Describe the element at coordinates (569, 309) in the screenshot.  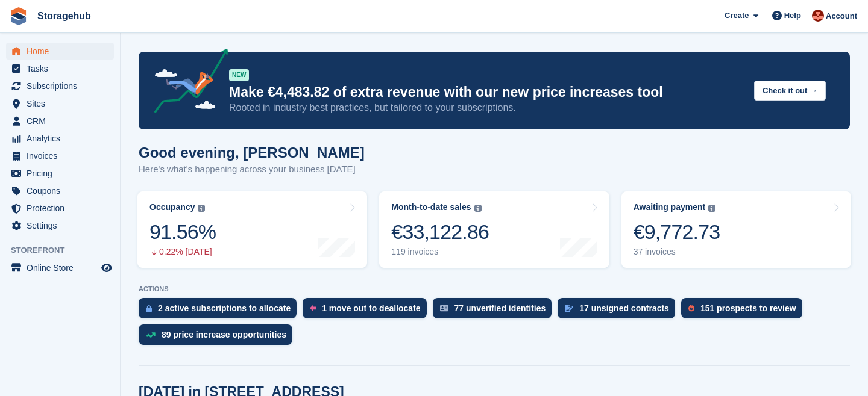
I see `img: contract_signature_icon-13c848040528278c33f63329250d36e43548de30e8caae1d1a13099fd9432cc5.svg` at that location.